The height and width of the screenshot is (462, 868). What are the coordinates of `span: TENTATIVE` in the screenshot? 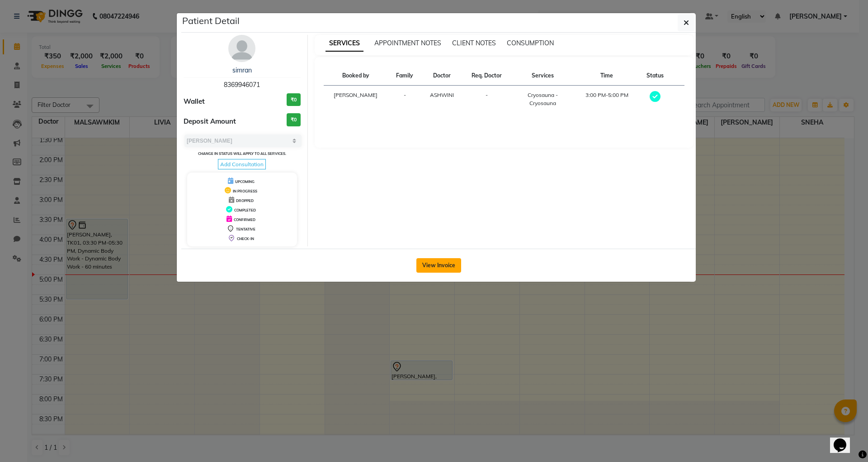 It's located at (245, 229).